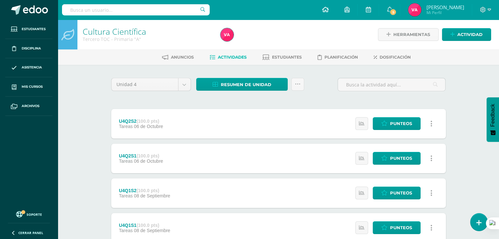 The width and height of the screenshot is (499, 239). Describe the element at coordinates (182, 57) in the screenshot. I see `span: Anuncios` at that location.